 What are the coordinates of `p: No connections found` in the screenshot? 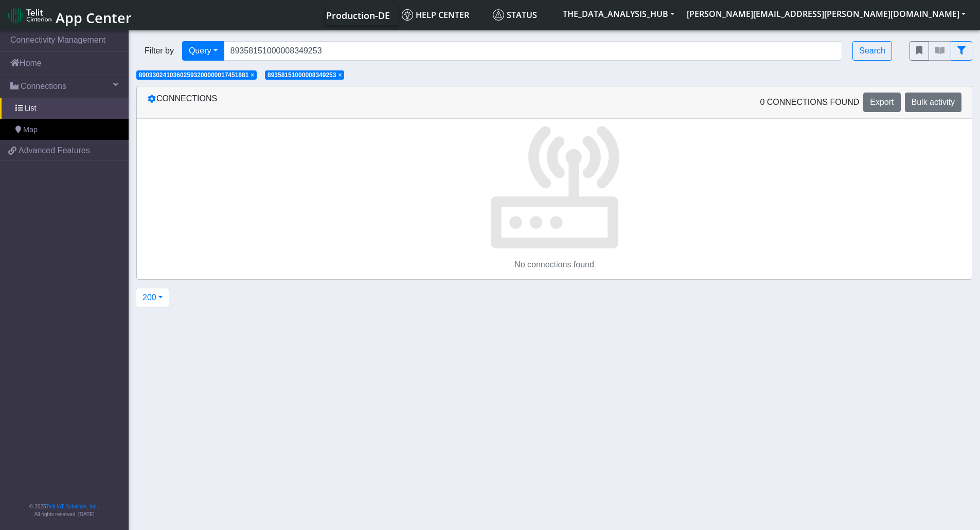 It's located at (554, 265).